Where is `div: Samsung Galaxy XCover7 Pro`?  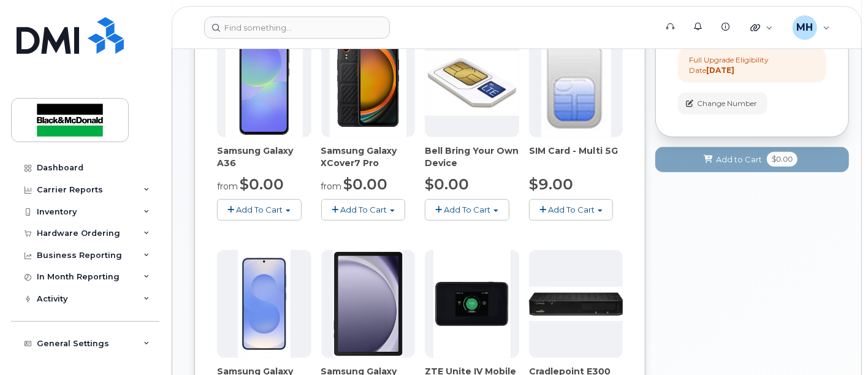 div: Samsung Galaxy XCover7 Pro is located at coordinates (368, 156).